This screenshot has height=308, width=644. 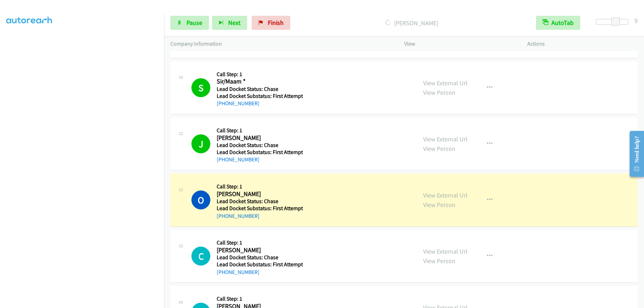 What do you see at coordinates (201, 200) in the screenshot?
I see `h1: O` at bounding box center [201, 200].